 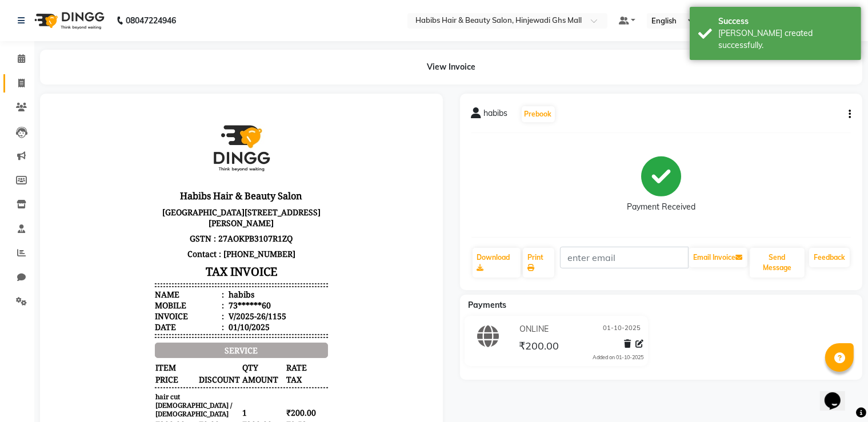 I want to click on h3: TAX INVOICE, so click(x=190, y=166).